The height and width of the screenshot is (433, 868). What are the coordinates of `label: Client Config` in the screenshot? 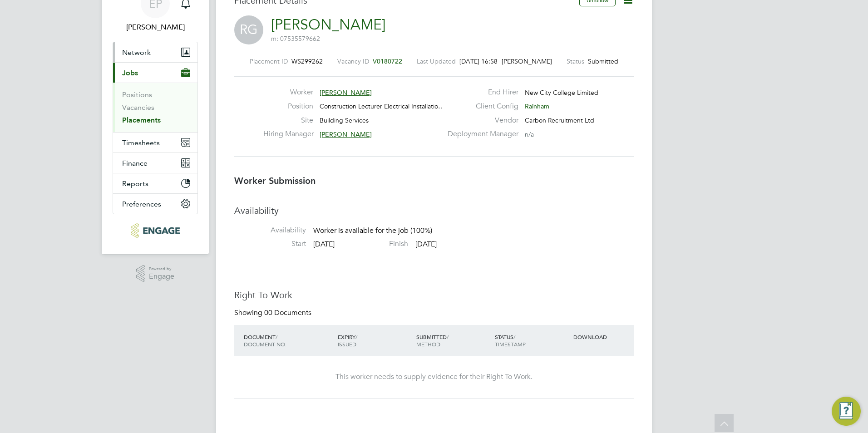 It's located at (480, 106).